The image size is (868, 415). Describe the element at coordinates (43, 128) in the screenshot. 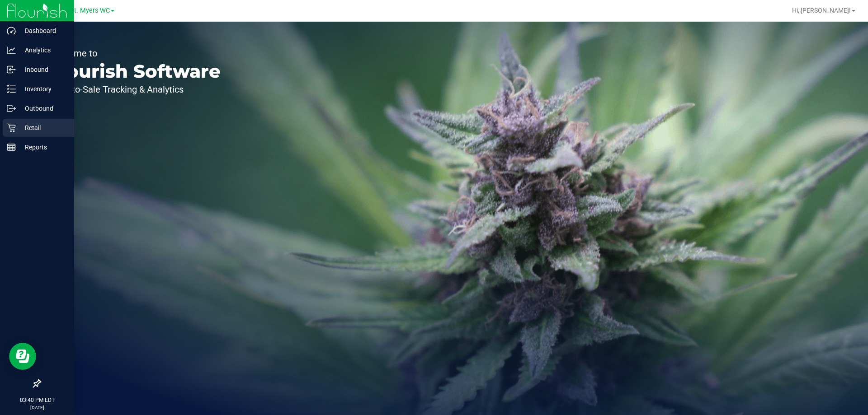

I see `p: Retail` at that location.